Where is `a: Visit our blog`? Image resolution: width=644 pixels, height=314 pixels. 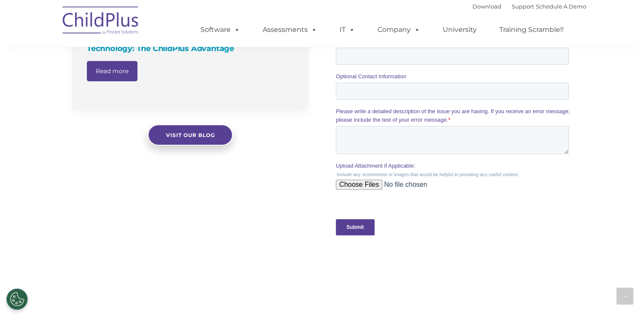 a: Visit our blog is located at coordinates (190, 135).